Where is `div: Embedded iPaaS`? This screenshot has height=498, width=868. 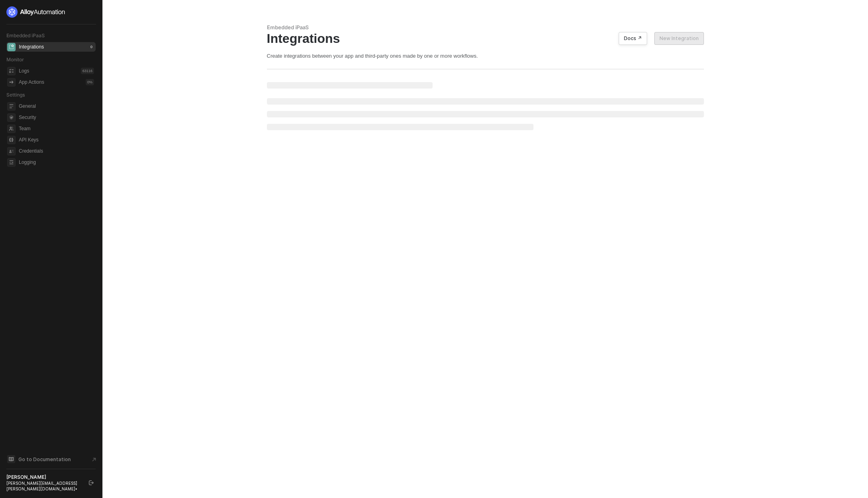
div: Embedded iPaaS is located at coordinates (485, 27).